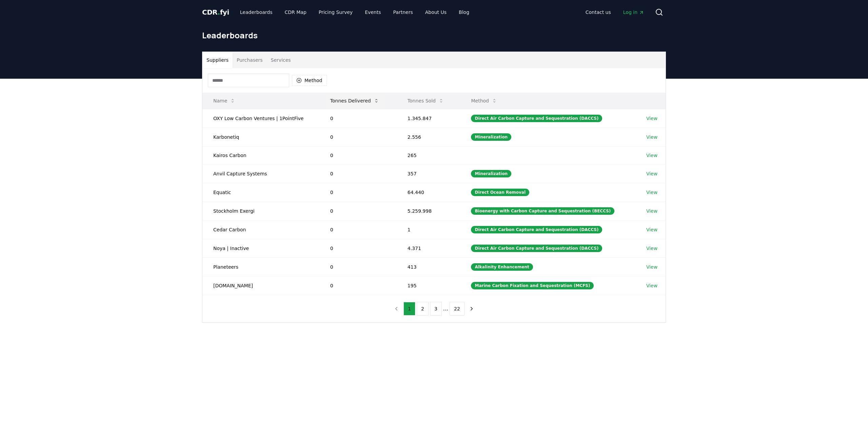 The width and height of the screenshot is (868, 440). What do you see at coordinates (216, 12) in the screenshot?
I see `a: CDR.fyi` at bounding box center [216, 12].